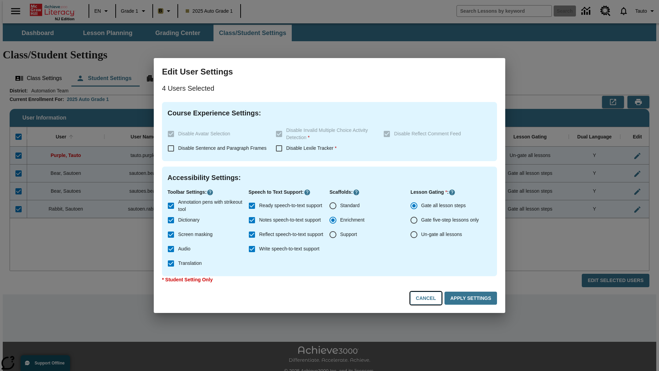  I want to click on span: Audio, so click(184, 249).